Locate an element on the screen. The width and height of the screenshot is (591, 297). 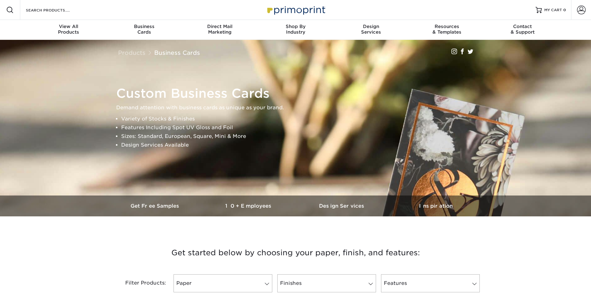
a: Business Cards is located at coordinates (177, 53).